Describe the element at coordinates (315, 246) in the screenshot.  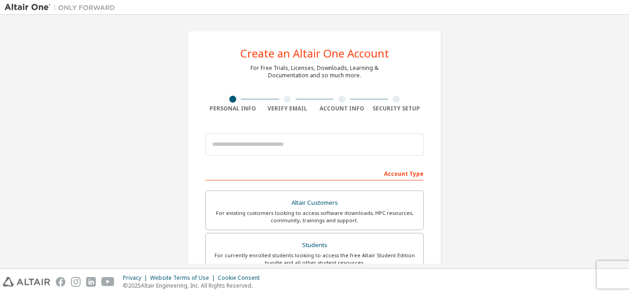
I see `div: Students` at that location.